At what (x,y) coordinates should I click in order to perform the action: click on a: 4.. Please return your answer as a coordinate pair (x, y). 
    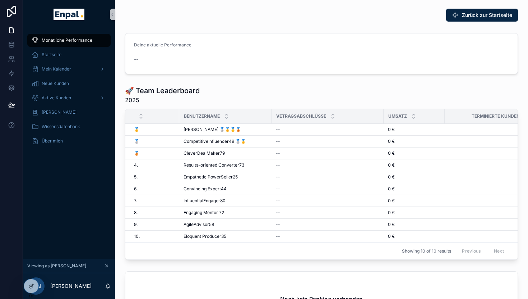
    Looking at the image, I should click on (155, 165).